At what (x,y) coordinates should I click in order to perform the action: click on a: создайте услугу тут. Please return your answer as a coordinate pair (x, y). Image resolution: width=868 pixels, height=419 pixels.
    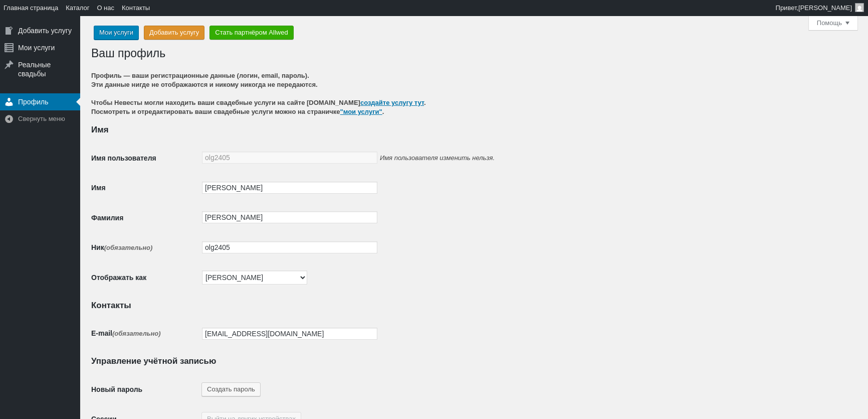
    Looking at the image, I should click on (392, 102).